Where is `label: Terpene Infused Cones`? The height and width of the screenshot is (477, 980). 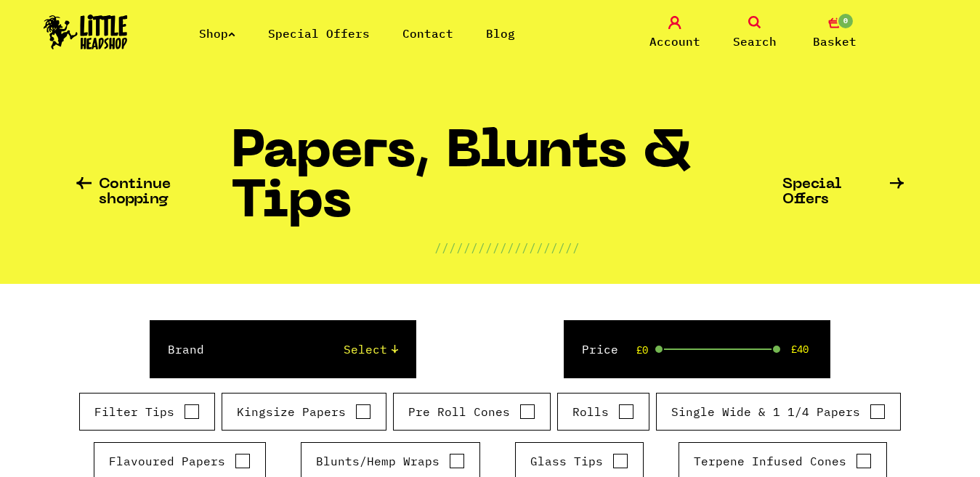 label: Terpene Infused Cones is located at coordinates (782, 461).